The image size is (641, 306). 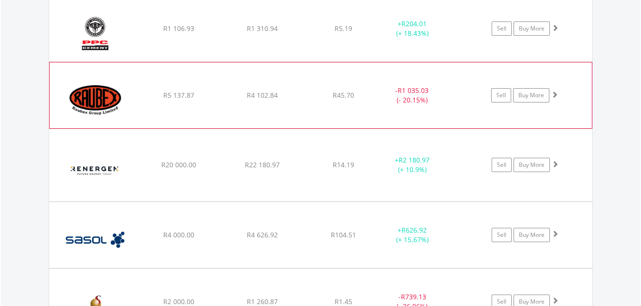 I want to click on span: R626.92, so click(x=414, y=230).